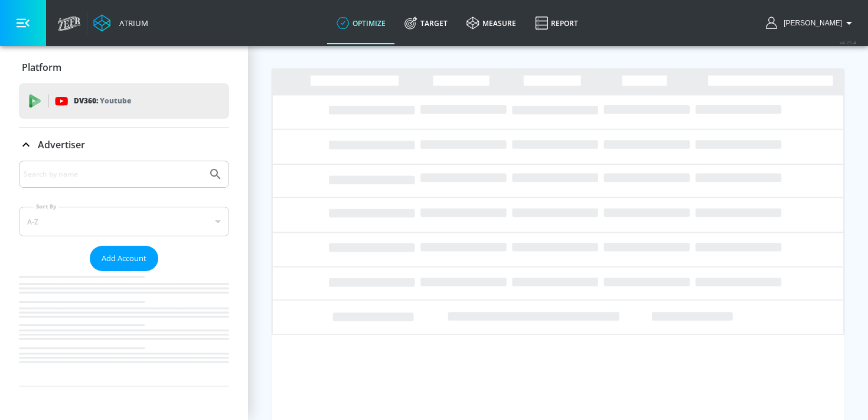 The image size is (868, 420). I want to click on p: DV360:, so click(102, 101).